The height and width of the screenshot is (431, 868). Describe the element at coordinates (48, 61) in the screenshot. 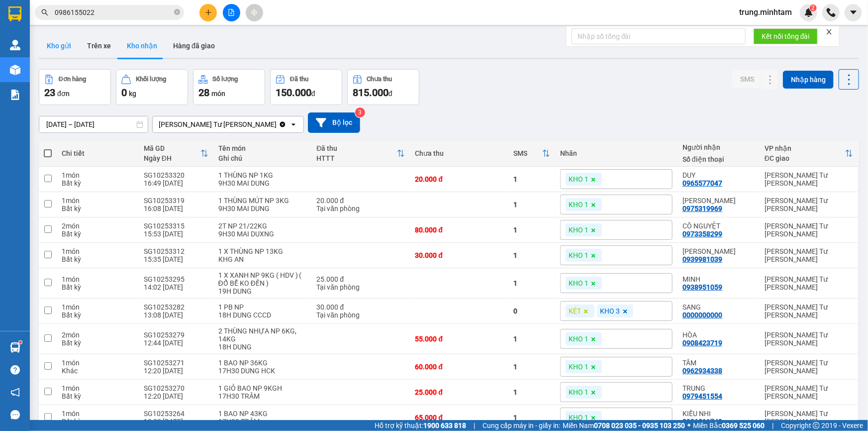

I see `div: TRUNG N4H` at that location.